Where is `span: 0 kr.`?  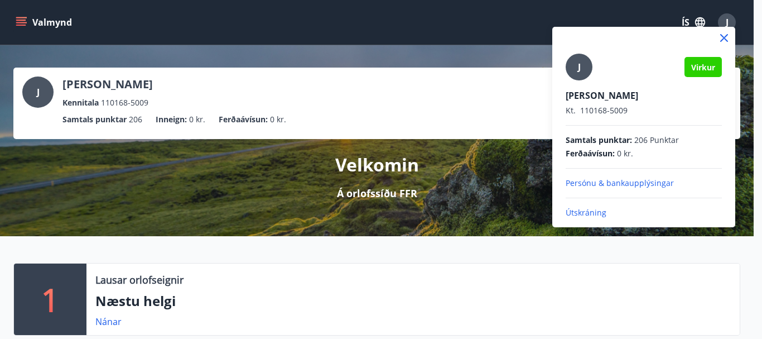 span: 0 kr. is located at coordinates (625, 153).